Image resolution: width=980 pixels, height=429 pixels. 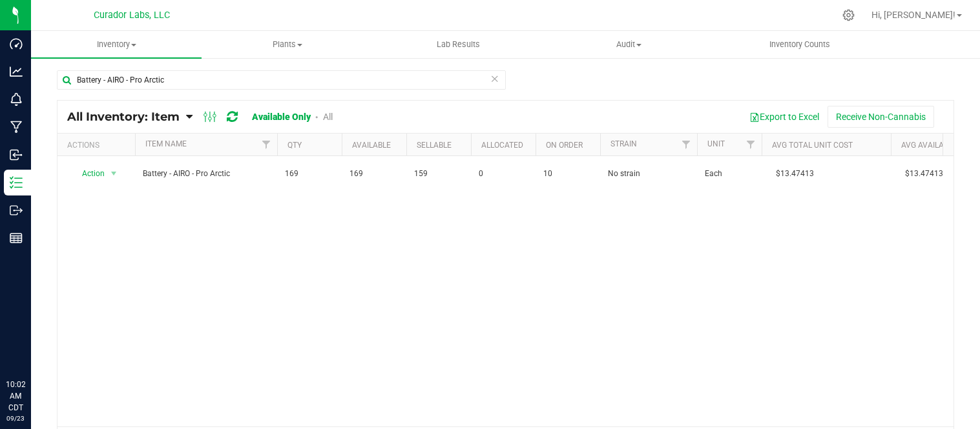 I want to click on a: All, so click(x=327, y=117).